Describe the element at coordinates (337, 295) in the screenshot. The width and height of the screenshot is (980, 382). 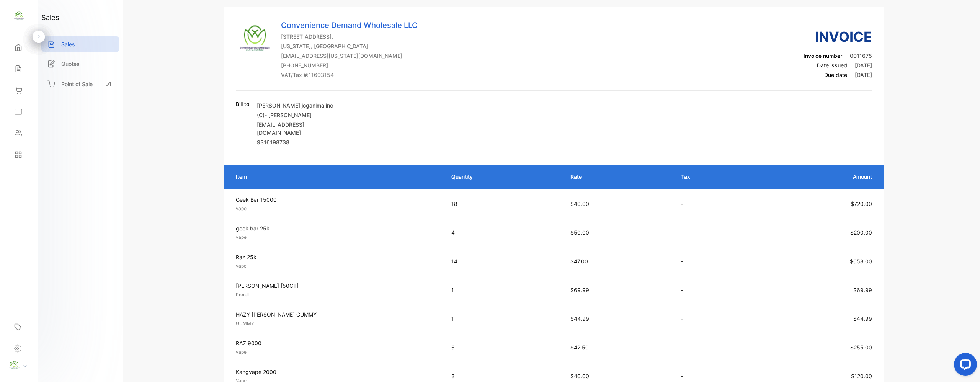
I see `p: Preroll` at that location.